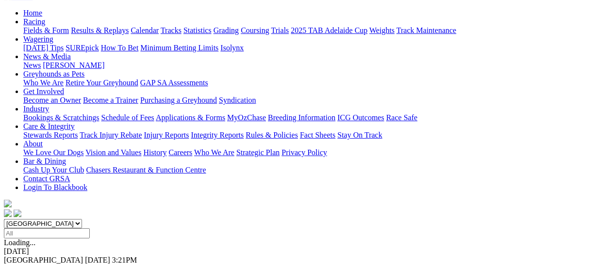 This screenshot has height=266, width=610. I want to click on a: Get Involved, so click(44, 91).